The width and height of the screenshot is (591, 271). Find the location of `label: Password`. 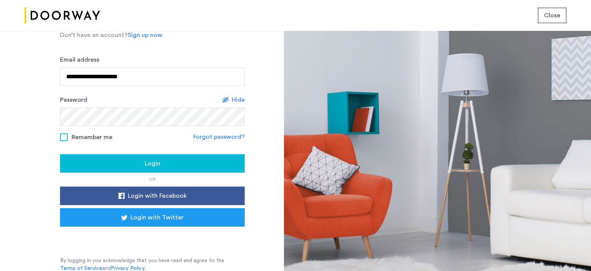

label: Password is located at coordinates (74, 100).